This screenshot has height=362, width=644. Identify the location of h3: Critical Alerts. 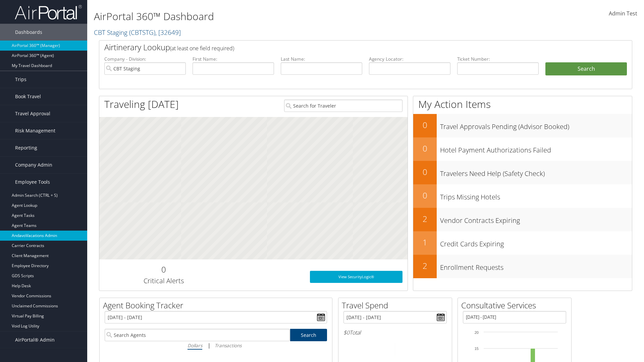
(163, 281).